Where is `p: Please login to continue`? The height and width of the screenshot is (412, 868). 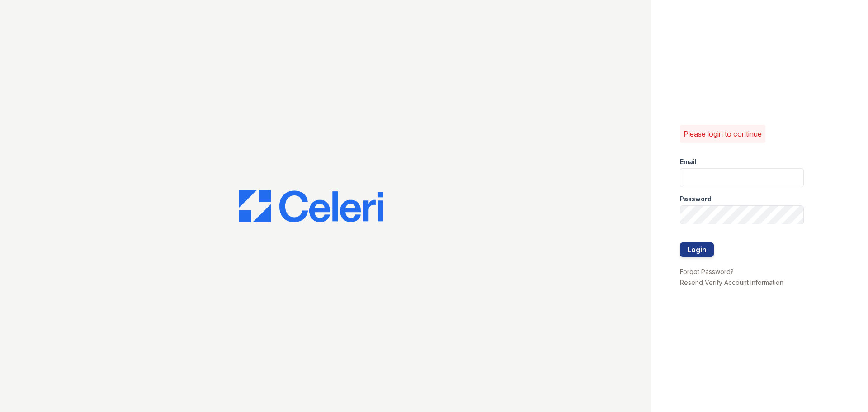 p: Please login to continue is located at coordinates (723, 134).